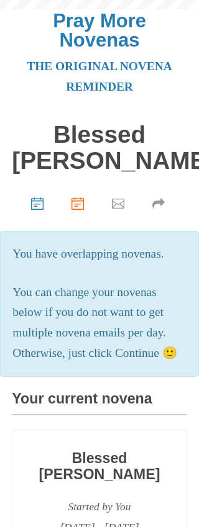 The width and height of the screenshot is (199, 527). What do you see at coordinates (99, 76) in the screenshot?
I see `a: The original novena reminder` at bounding box center [99, 76].